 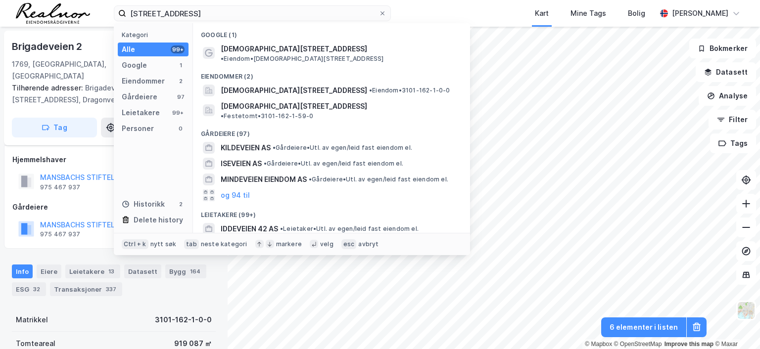 What do you see at coordinates (264, 180) in the screenshot?
I see `span: MINDEVEIEN EIENDOM AS` at bounding box center [264, 180].